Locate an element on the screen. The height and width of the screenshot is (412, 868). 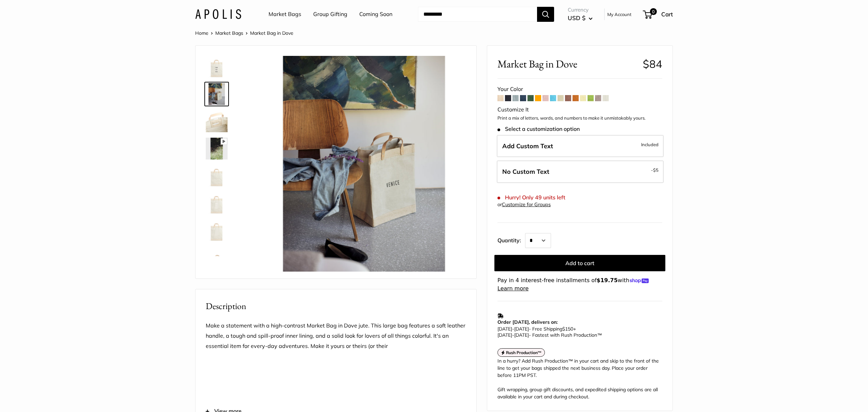
span: No Custom Text is located at coordinates (526, 171).